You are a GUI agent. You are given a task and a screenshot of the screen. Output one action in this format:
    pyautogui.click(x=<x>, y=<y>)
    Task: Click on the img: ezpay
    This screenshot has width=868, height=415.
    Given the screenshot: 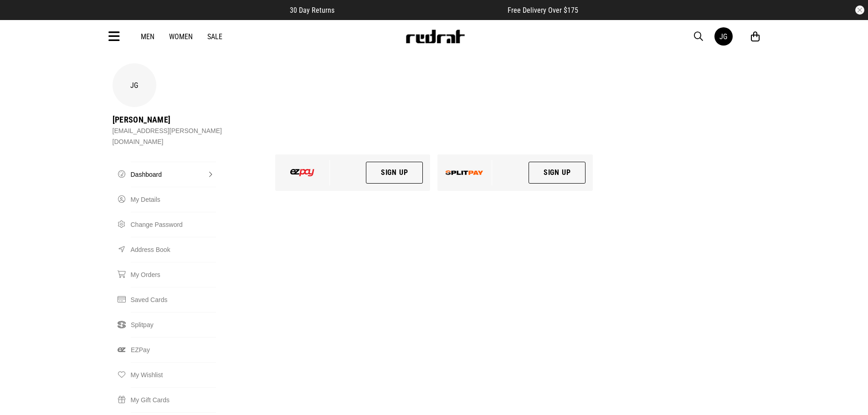 What is the action you would take?
    pyautogui.click(x=302, y=173)
    